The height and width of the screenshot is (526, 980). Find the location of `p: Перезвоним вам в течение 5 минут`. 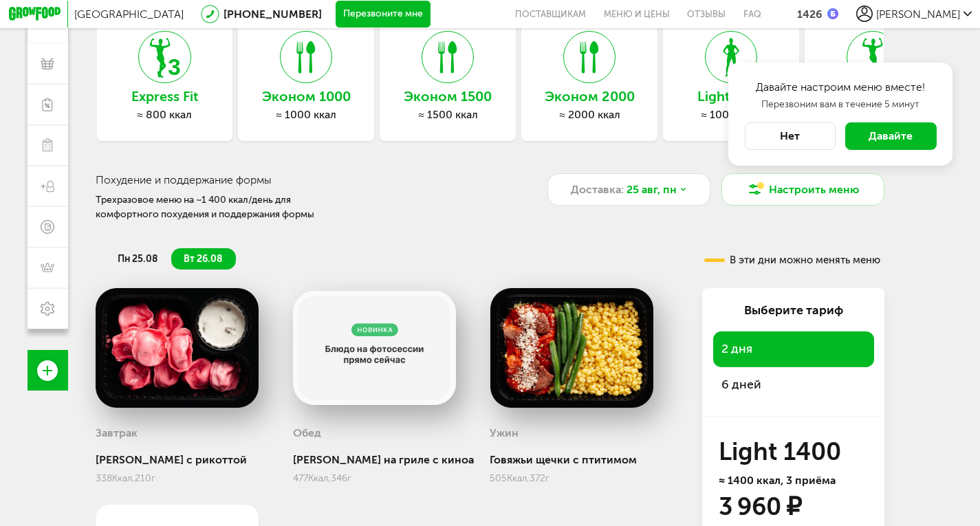

p: Перезвоним вам в течение 5 минут is located at coordinates (840, 104).